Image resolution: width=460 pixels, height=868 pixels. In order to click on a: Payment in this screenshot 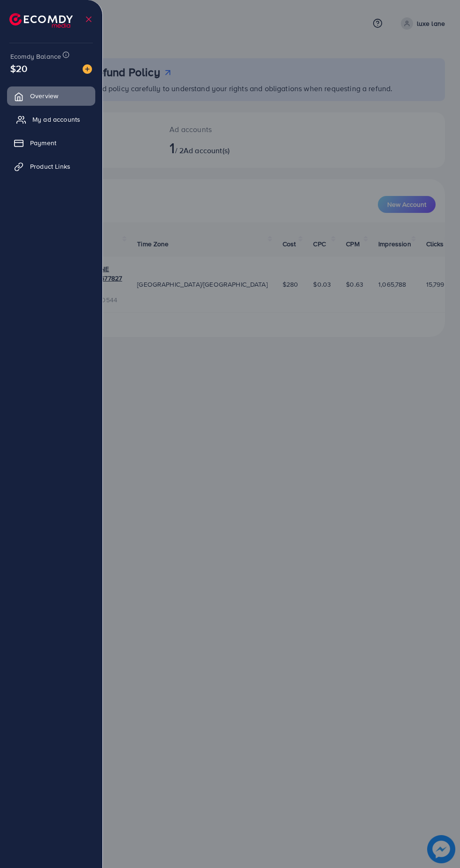, I will do `click(51, 143)`.